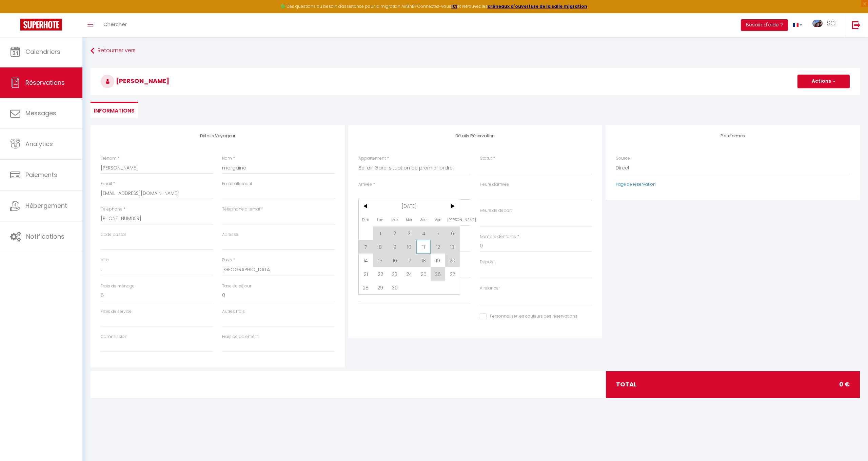 This screenshot has width=868, height=461. Describe the element at coordinates (395, 247) in the screenshot. I see `span: 9` at that location.